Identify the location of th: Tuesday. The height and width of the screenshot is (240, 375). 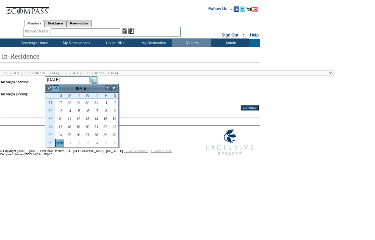
(78, 96).